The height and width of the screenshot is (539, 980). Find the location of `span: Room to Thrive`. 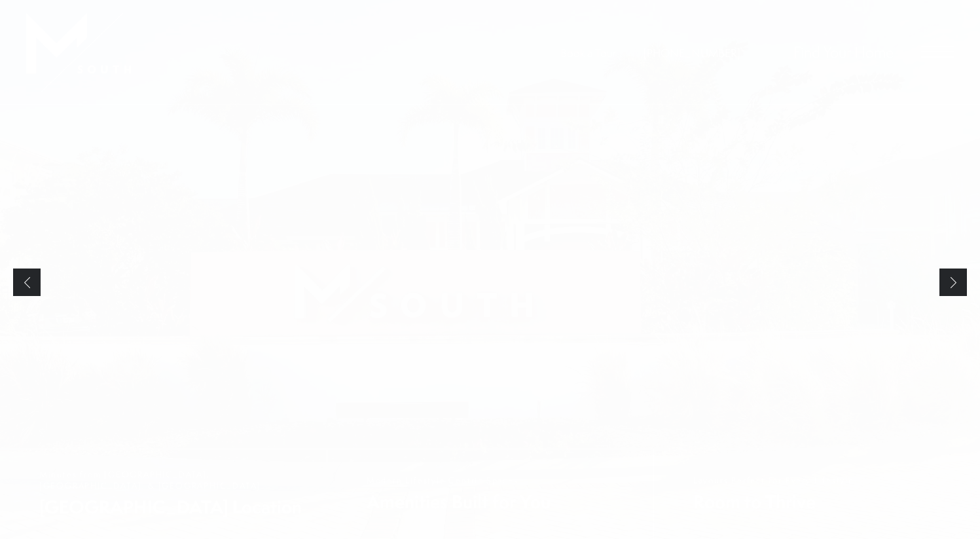

span: Room to Thrive is located at coordinates (774, 501).